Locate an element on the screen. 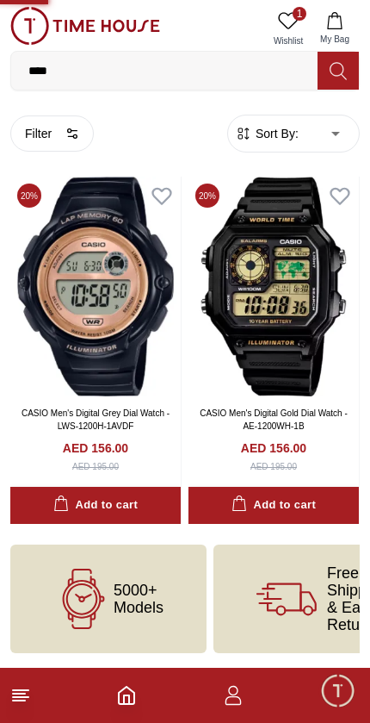  em: Blush is located at coordinates (102, 534).